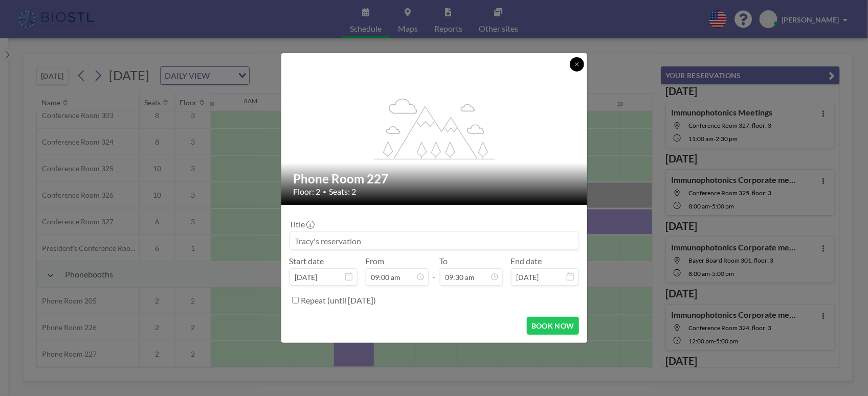 The width and height of the screenshot is (868, 396). What do you see at coordinates (434, 241) in the screenshot?
I see `input: Tracy's reservation` at bounding box center [434, 241].